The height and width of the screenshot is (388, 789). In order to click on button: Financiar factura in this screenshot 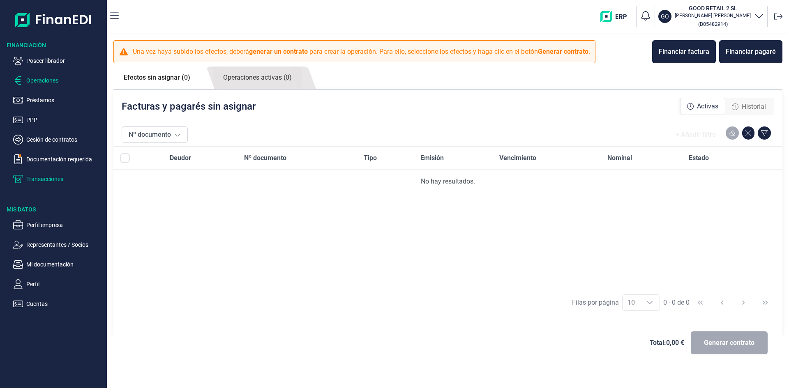, I will do `click(684, 52)`.